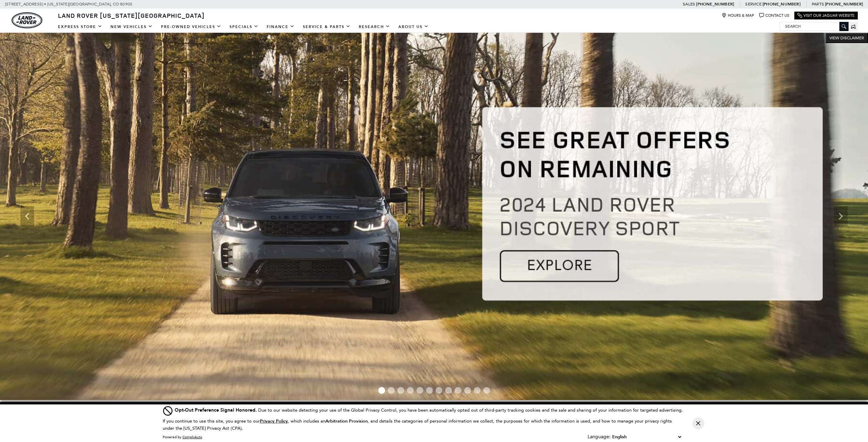 This screenshot has height=442, width=868. I want to click on select: Language Select, so click(647, 436).